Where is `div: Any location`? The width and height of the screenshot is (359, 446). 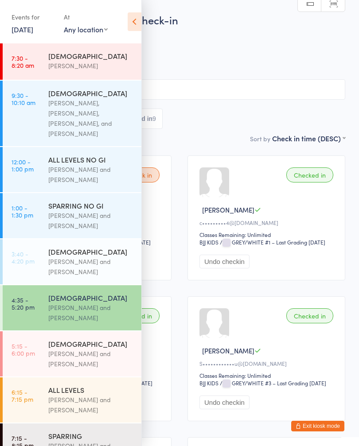 div: Any location is located at coordinates (86, 29).